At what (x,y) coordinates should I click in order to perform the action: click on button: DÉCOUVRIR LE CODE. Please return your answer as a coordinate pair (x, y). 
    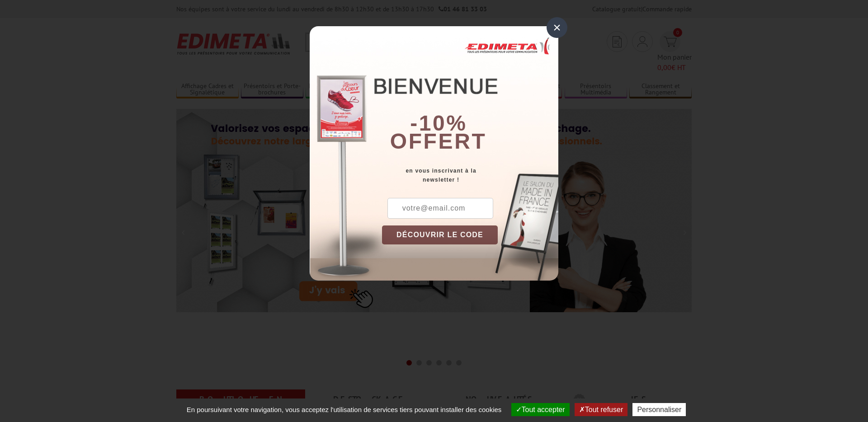
    Looking at the image, I should click on (440, 235).